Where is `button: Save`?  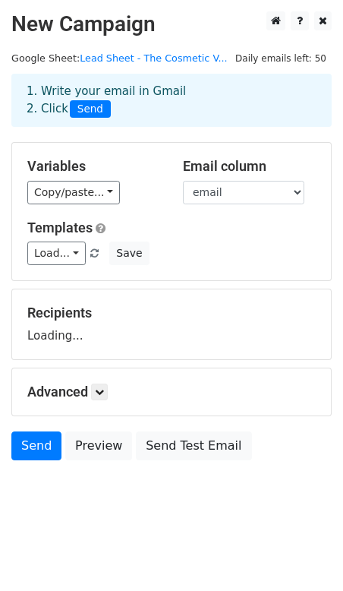 button: Save is located at coordinates (129, 253).